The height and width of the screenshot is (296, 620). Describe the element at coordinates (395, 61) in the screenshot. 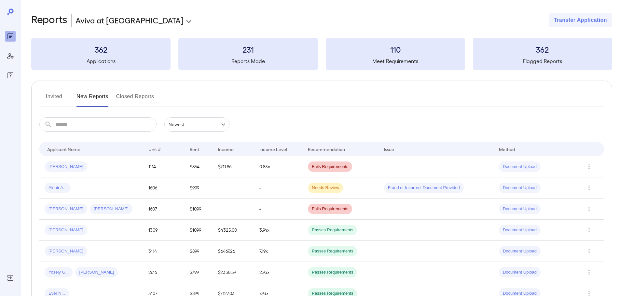

I see `h5: Meet Requirements` at that location.